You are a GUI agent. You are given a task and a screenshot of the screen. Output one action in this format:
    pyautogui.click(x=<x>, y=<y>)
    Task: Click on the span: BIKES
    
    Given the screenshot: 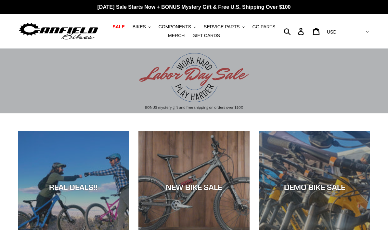 What is the action you would take?
    pyautogui.click(x=139, y=27)
    